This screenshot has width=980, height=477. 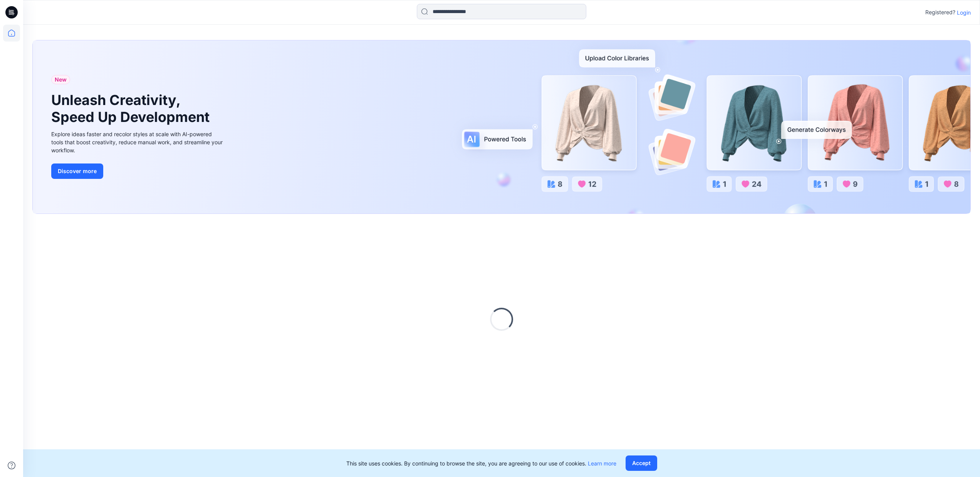 I want to click on p: This site uses cookies. By continuing to browse the site, you are agreeing to our use of cookies., so click(x=481, y=464).